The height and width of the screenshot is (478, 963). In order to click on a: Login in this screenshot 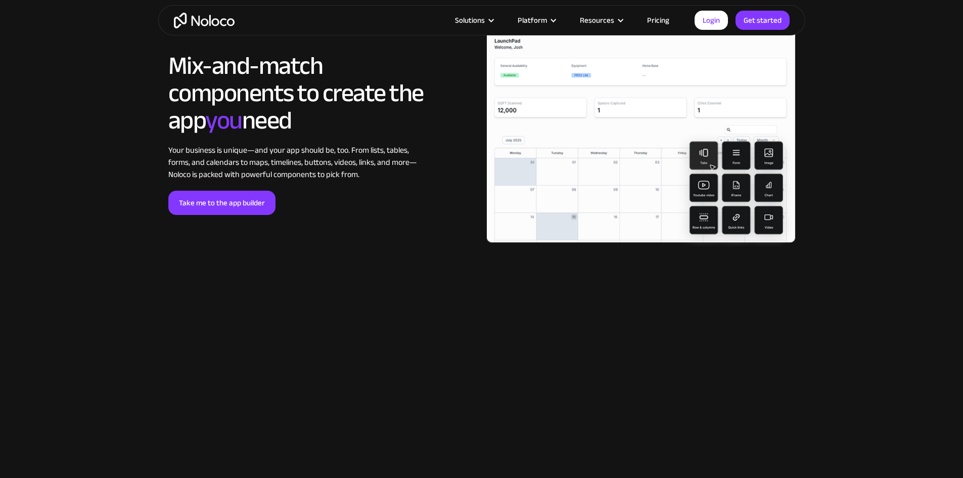, I will do `click(712, 20)`.